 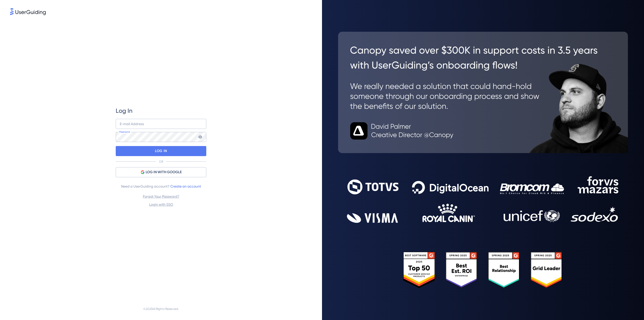 I want to click on input: example@company.com, so click(x=161, y=124).